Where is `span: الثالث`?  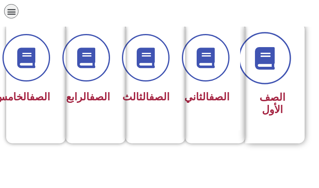 span: الثالث is located at coordinates (146, 97).